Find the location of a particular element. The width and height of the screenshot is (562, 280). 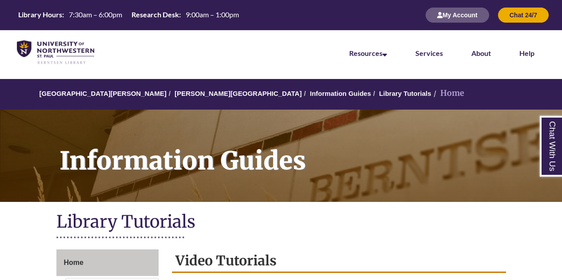

span: 7:30am – 6:00pm is located at coordinates (95, 14).